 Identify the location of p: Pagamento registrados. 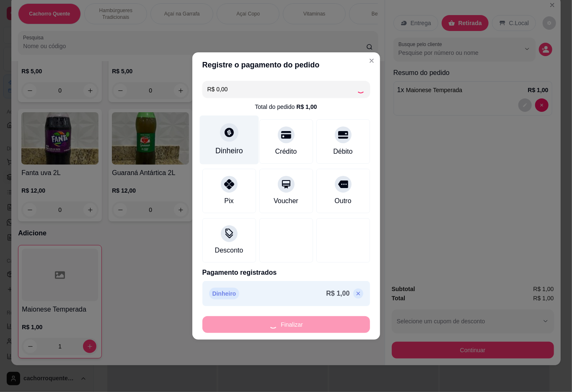
(286, 272).